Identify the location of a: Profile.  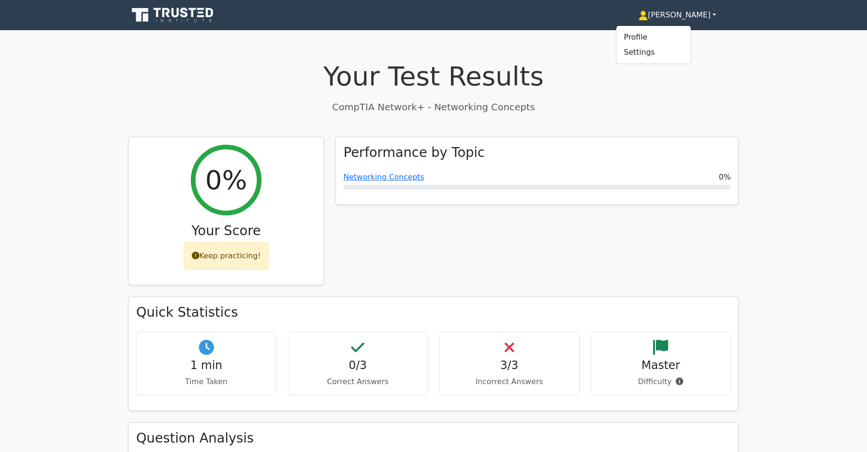
(653, 37).